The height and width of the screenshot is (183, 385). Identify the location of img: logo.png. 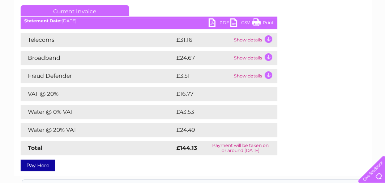
(32, 30).